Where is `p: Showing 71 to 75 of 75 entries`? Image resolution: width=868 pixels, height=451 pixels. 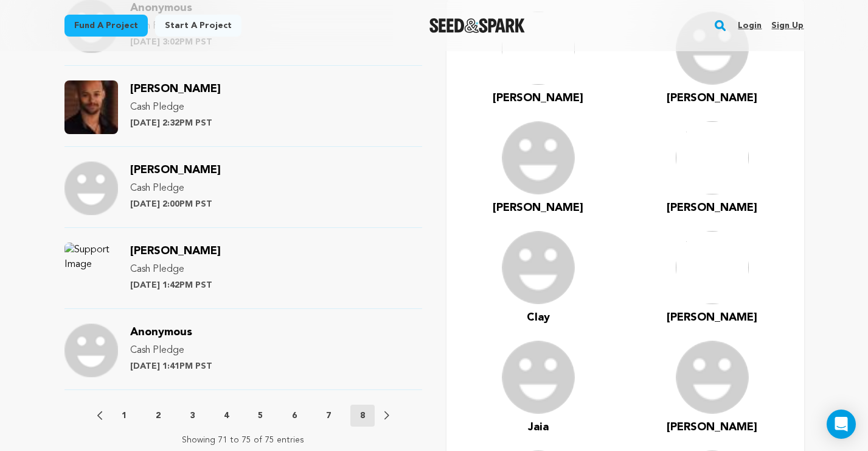 p: Showing 71 to 75 of 75 entries is located at coordinates (243, 440).